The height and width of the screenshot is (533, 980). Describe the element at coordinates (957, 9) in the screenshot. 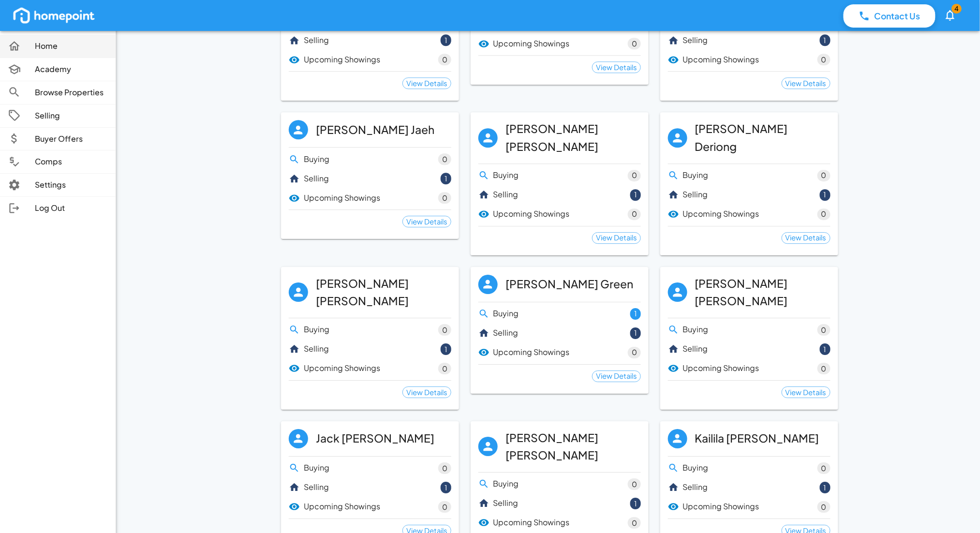

I see `span: 4` at that location.